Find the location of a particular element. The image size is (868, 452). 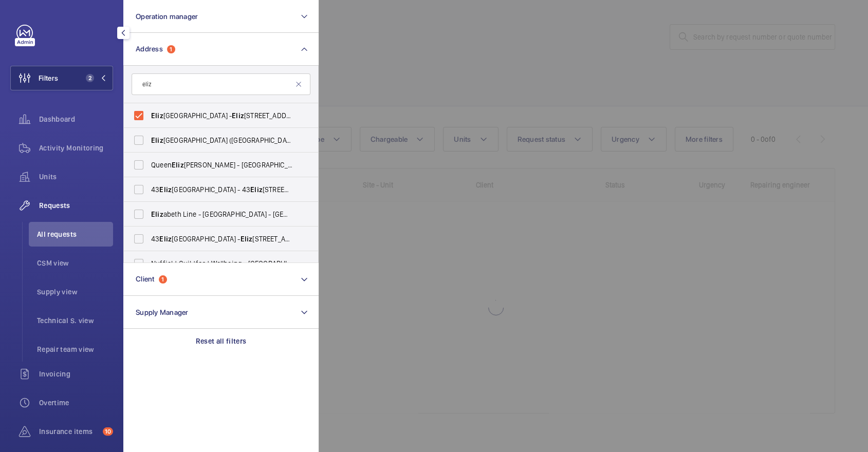

span: CSM view is located at coordinates (75, 263).